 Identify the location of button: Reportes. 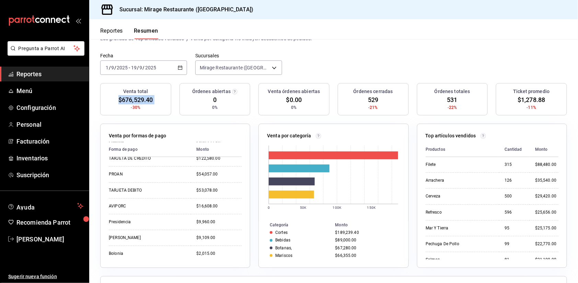
(111, 33).